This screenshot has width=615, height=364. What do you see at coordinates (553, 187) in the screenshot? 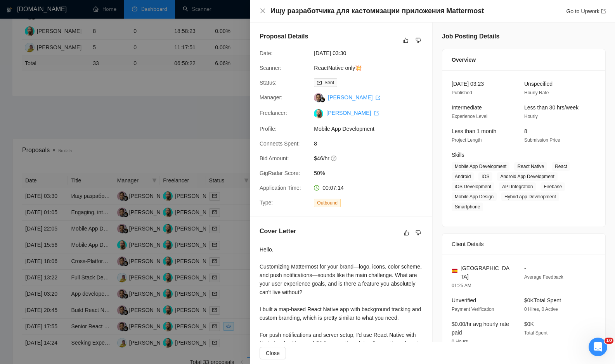
I see `span: Firebase` at bounding box center [553, 187].